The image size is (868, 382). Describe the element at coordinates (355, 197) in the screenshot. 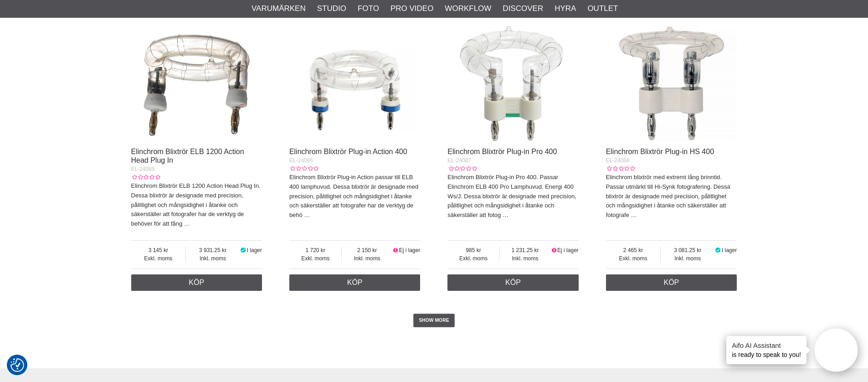

I see `p: Elinchrom Blixtrör Plug-in Action passar till ELB 400 lamphuvud. Dessa blixtrör är designade med ...` at that location.